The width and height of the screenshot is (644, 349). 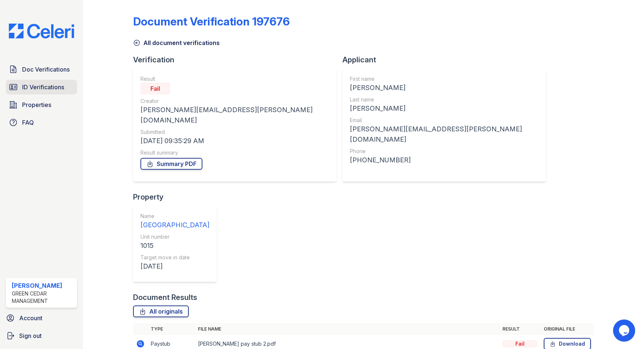 What do you see at coordinates (41, 105) in the screenshot?
I see `a: Properties` at bounding box center [41, 105].